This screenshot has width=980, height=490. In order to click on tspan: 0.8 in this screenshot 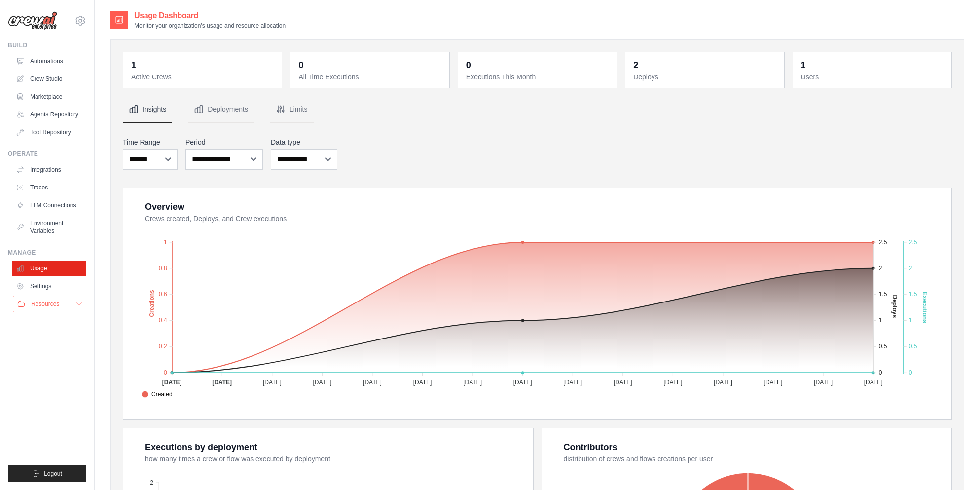, I will do `click(163, 269)`.